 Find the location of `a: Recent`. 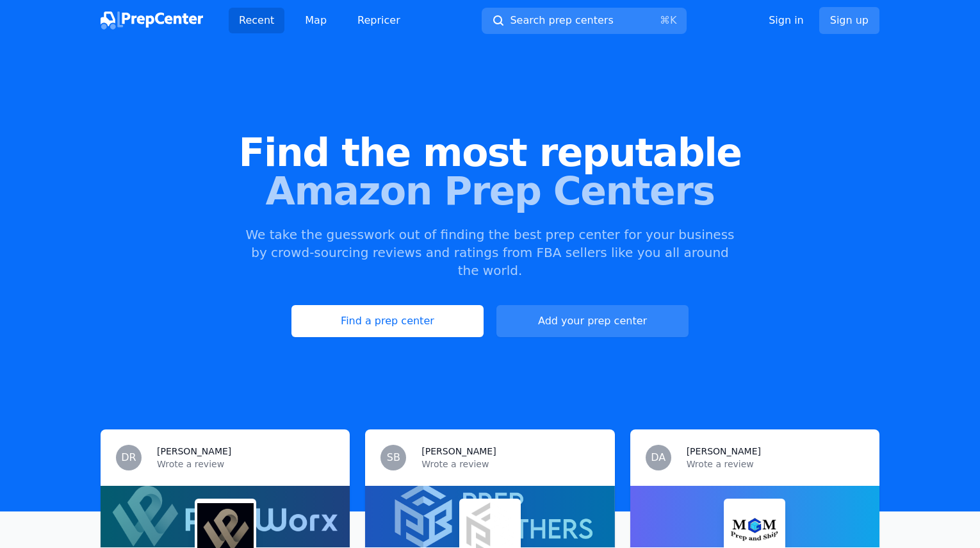

a: Recent is located at coordinates (256, 21).